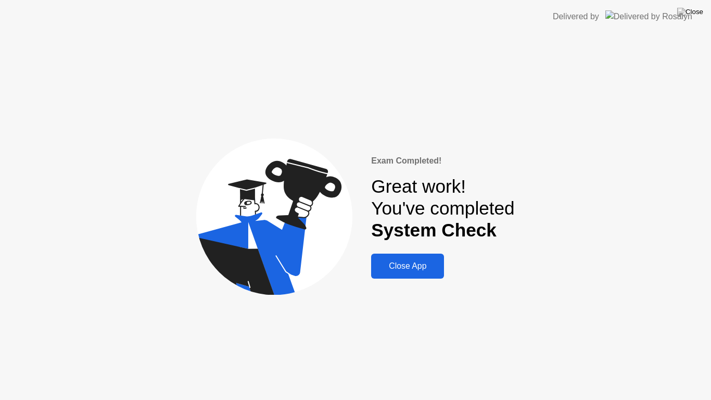  Describe the element at coordinates (408, 266) in the screenshot. I see `button: Close App` at that location.